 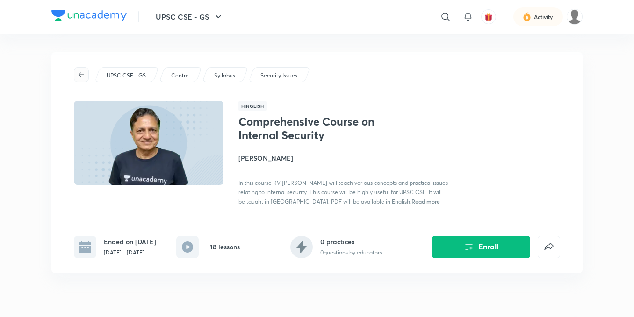 What do you see at coordinates (574, 17) in the screenshot?
I see `img: Saurav Kumar` at bounding box center [574, 17].